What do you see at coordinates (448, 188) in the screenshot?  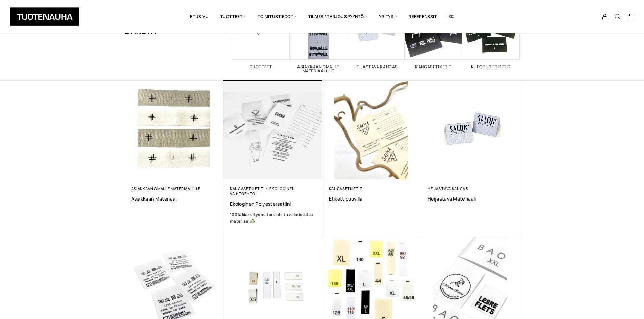 I see `a: Heijastava kangas` at bounding box center [448, 188].